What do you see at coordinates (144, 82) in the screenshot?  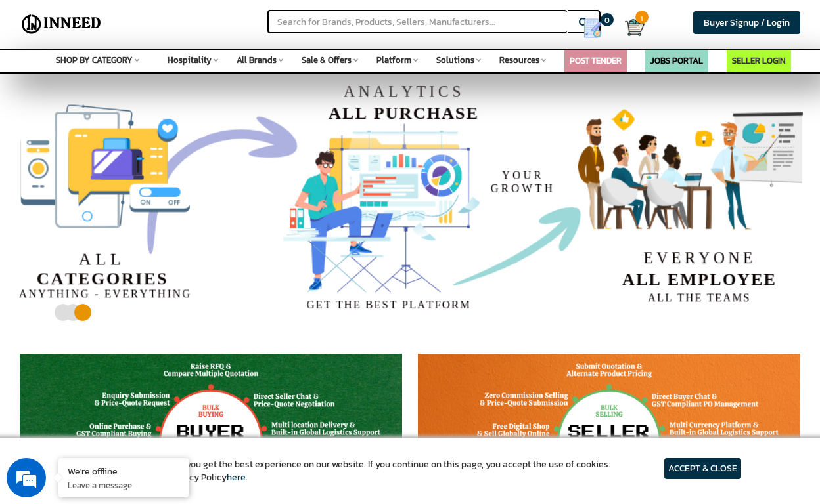 I see `div: Leave a message` at bounding box center [144, 82].